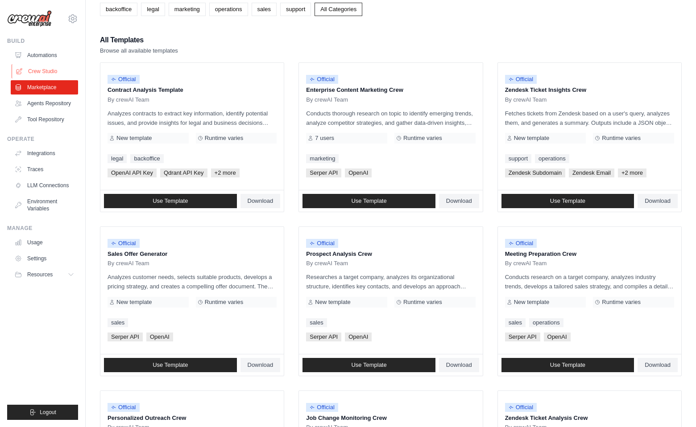  What do you see at coordinates (153, 9) in the screenshot?
I see `a: legal` at bounding box center [153, 9].